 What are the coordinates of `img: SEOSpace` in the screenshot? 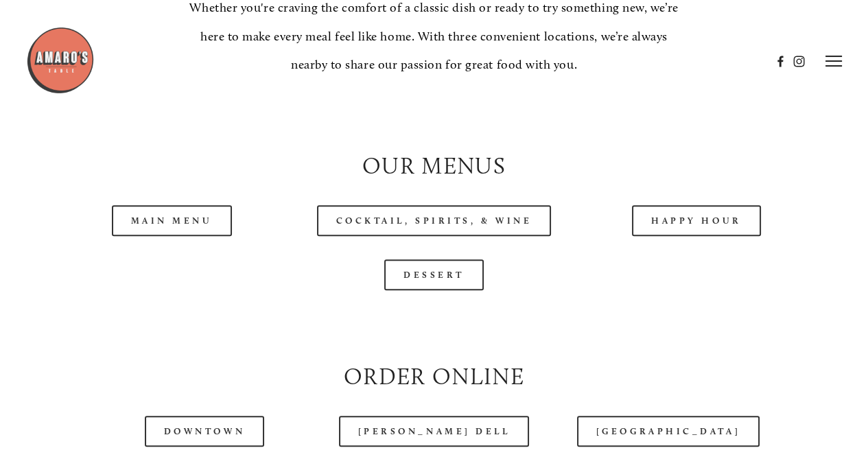 It's located at (103, 17).